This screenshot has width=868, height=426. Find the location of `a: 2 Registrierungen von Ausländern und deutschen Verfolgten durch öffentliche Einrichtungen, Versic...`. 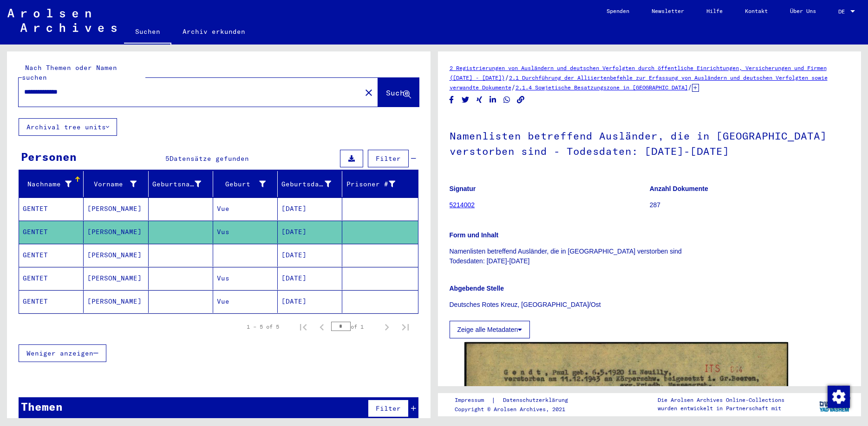

a: 2 Registrierungen von Ausländern und deutschen Verfolgten durch öffentliche Einrichtungen, Versic... is located at coordinates (638, 72).